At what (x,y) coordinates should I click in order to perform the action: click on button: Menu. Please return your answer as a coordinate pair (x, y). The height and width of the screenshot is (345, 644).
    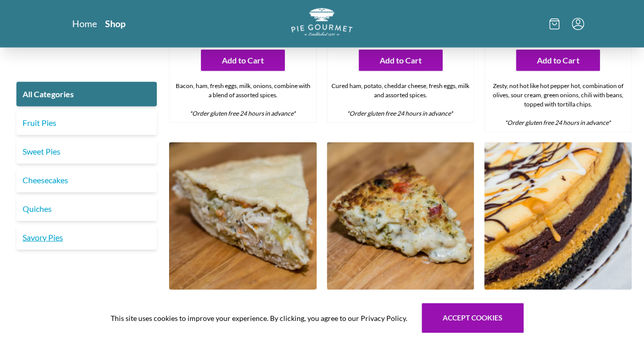
    Looking at the image, I should click on (578, 24).